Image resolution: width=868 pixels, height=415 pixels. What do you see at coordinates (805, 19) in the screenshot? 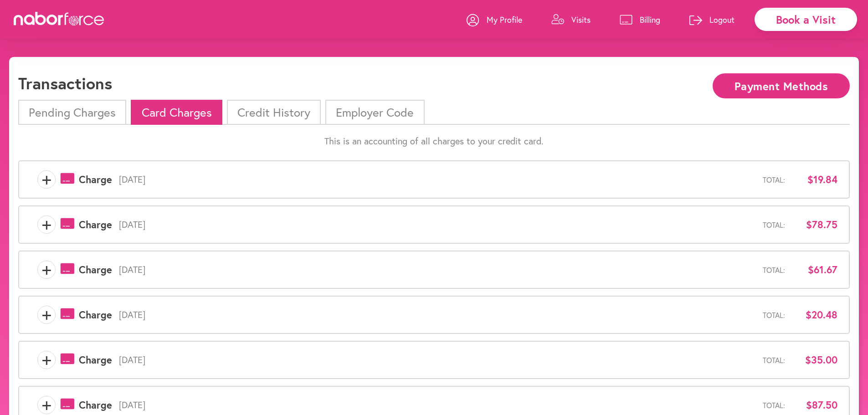
I see `div: Book a Visit` at bounding box center [805, 19].